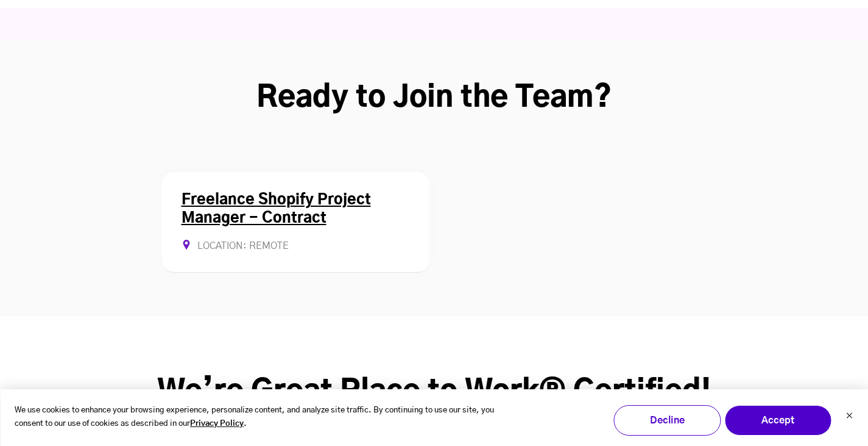  What do you see at coordinates (217, 424) in the screenshot?
I see `a: Privacy Policy` at bounding box center [217, 424].